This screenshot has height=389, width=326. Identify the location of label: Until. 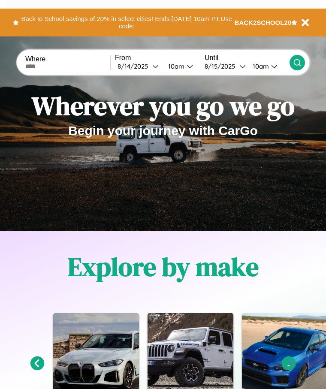
(247, 58).